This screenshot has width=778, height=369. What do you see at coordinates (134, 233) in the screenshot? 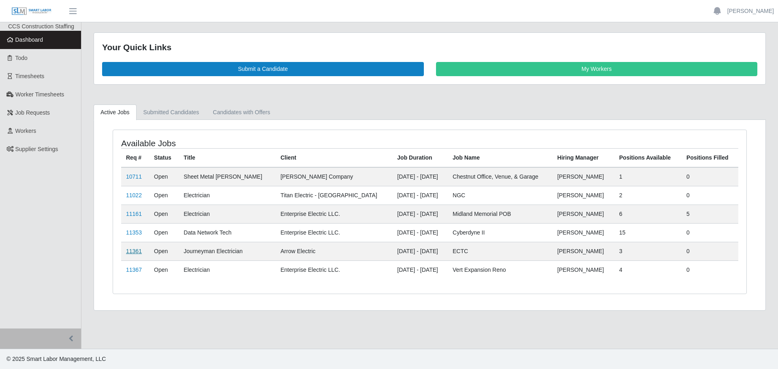
I see `a: 11353` at bounding box center [134, 233].